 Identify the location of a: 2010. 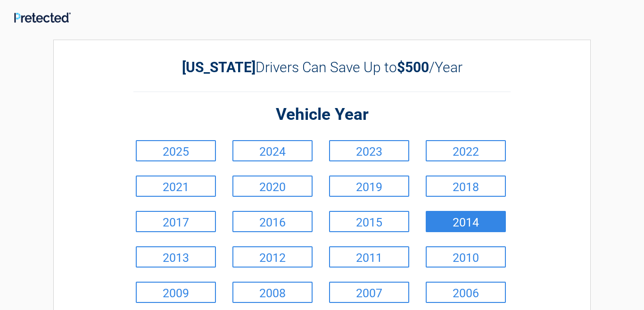
(466, 257).